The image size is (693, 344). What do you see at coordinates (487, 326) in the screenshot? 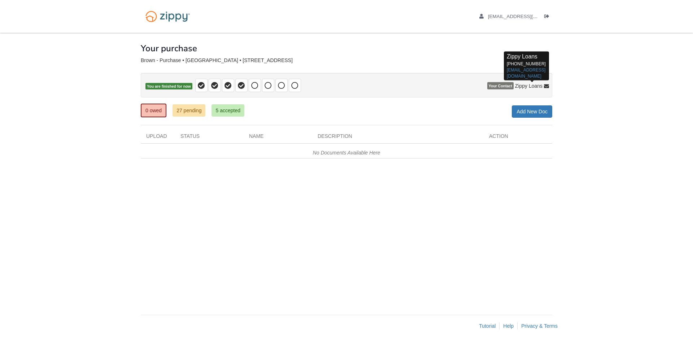
I see `a: Tutorial` at bounding box center [487, 326].